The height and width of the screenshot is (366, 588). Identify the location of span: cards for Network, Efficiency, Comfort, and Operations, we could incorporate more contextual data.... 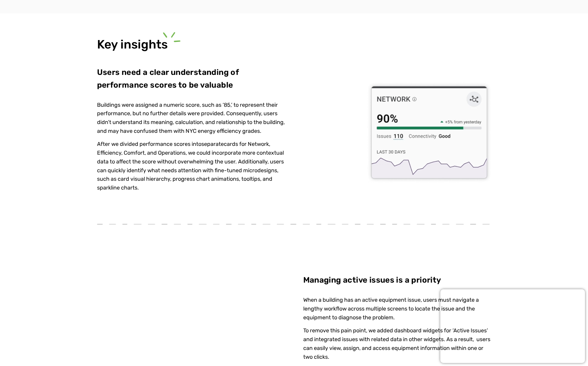
(191, 166).